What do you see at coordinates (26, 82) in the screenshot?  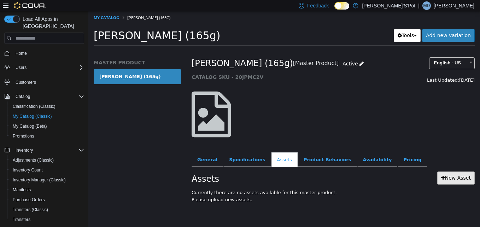 I see `a: Customers` at bounding box center [26, 82].